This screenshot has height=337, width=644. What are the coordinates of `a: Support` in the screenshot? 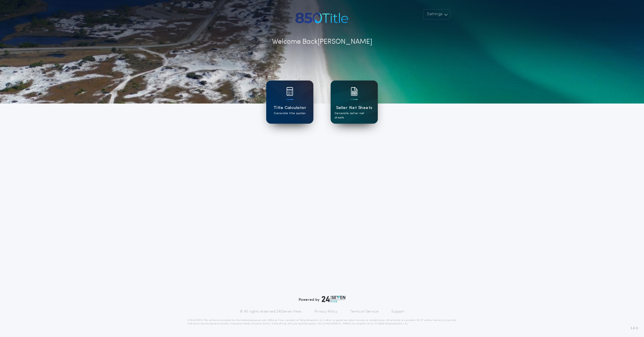 It's located at (398, 312).